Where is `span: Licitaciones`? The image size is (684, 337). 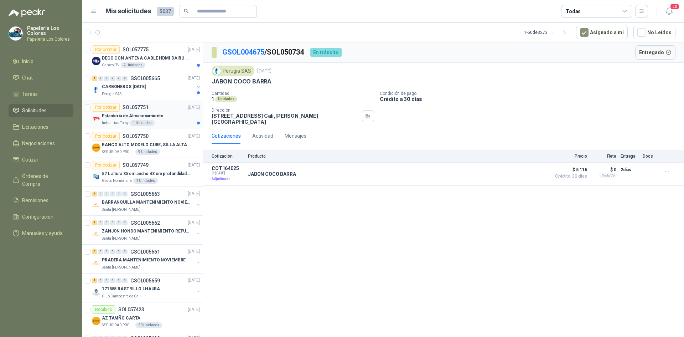
span: Licitaciones is located at coordinates (35, 127).